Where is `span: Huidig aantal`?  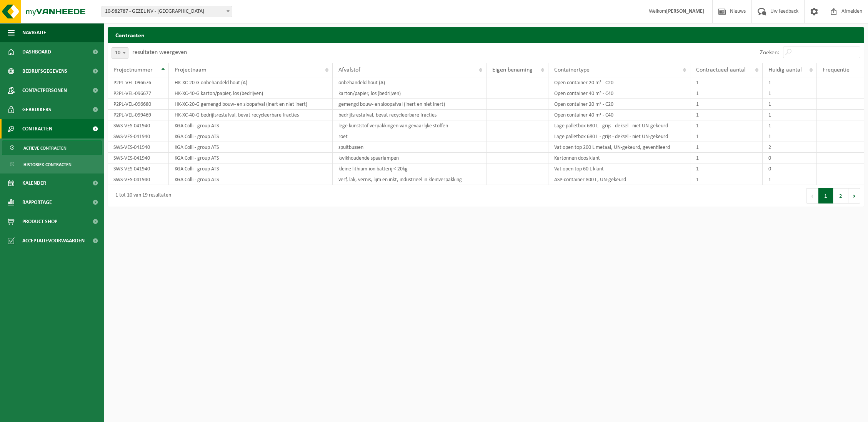 span: Huidig aantal is located at coordinates (785, 70).